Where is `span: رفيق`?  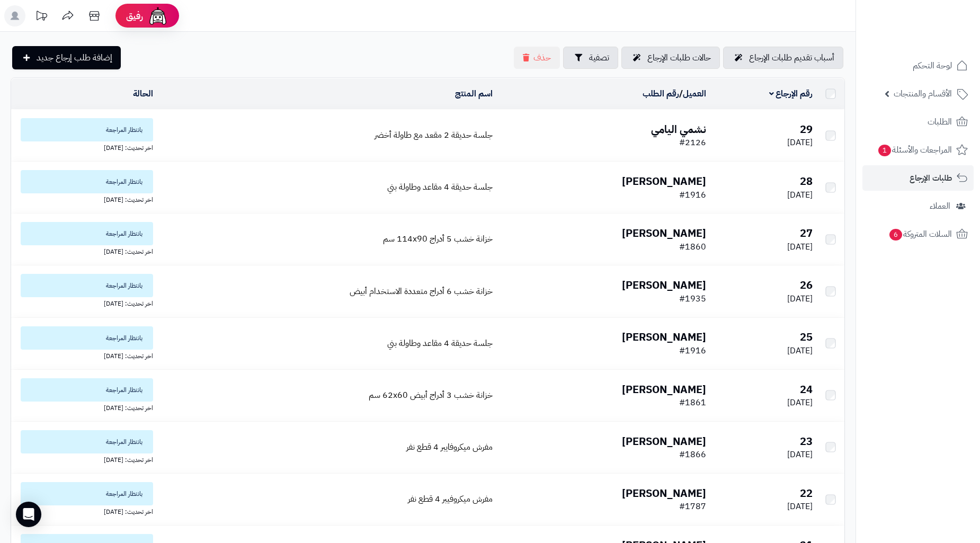
span: رفيق is located at coordinates (135, 16).